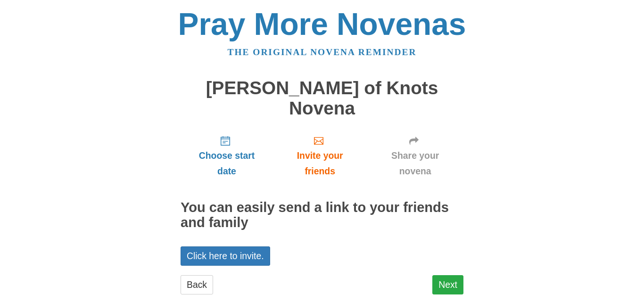 The width and height of the screenshot is (644, 302). I want to click on a: Next, so click(447, 284).